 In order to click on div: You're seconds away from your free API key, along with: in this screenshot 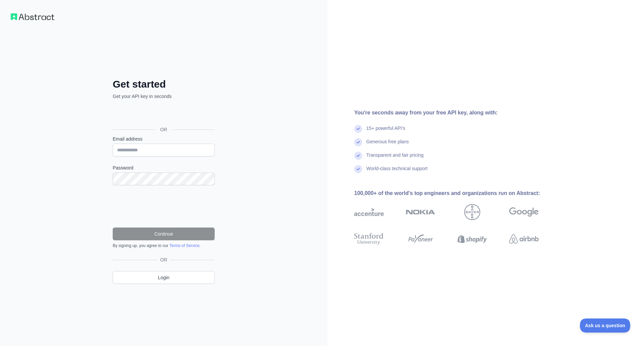, I will do `click(457, 113)`.